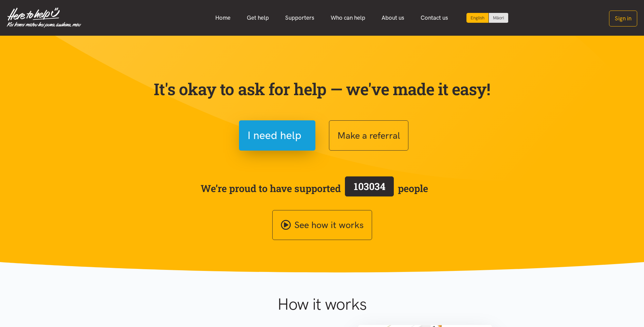 The image size is (644, 327). Describe the element at coordinates (393, 18) in the screenshot. I see `a: About us` at that location.